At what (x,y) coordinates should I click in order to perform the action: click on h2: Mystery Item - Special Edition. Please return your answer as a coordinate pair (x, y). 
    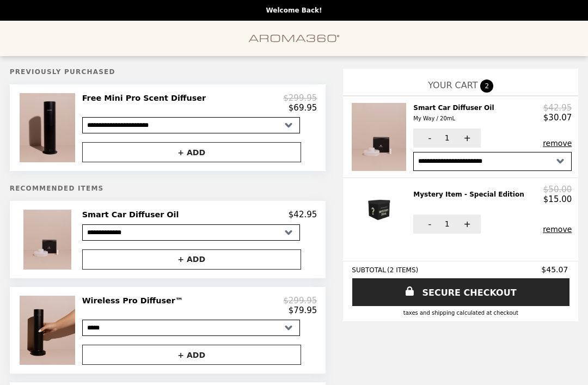
    Looking at the image, I should click on (470, 194).